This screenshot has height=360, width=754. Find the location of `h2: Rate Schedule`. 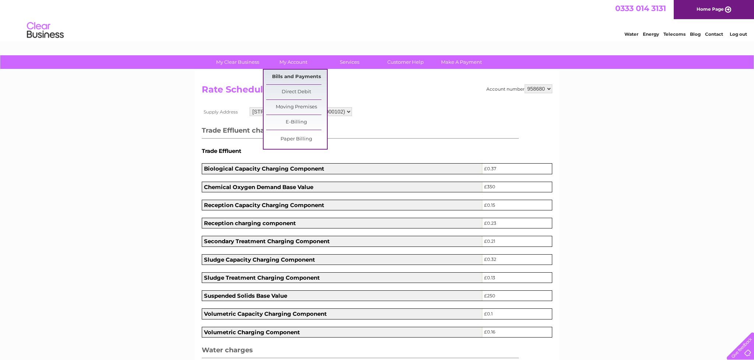

h2: Rate Schedule is located at coordinates (377, 91).